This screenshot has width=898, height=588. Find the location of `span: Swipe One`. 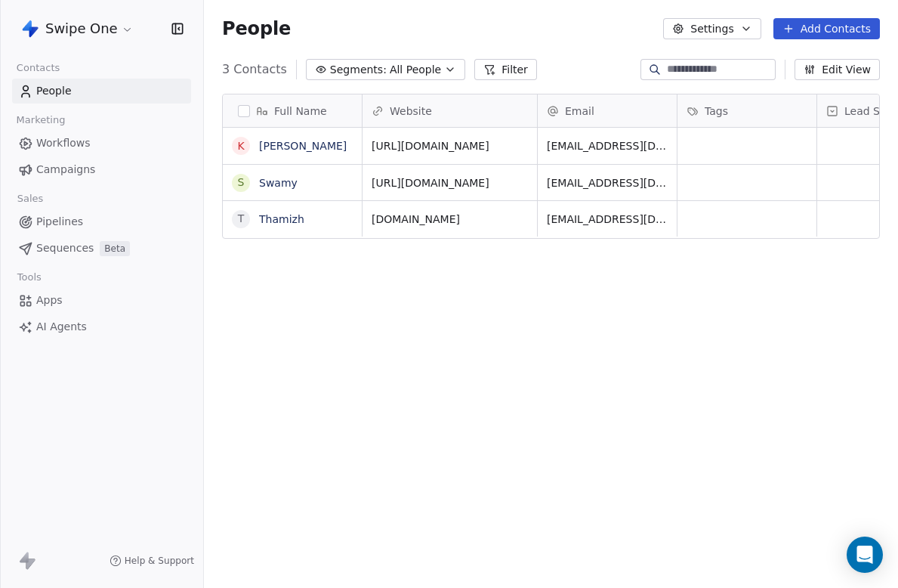

span: Swipe One is located at coordinates (82, 28).